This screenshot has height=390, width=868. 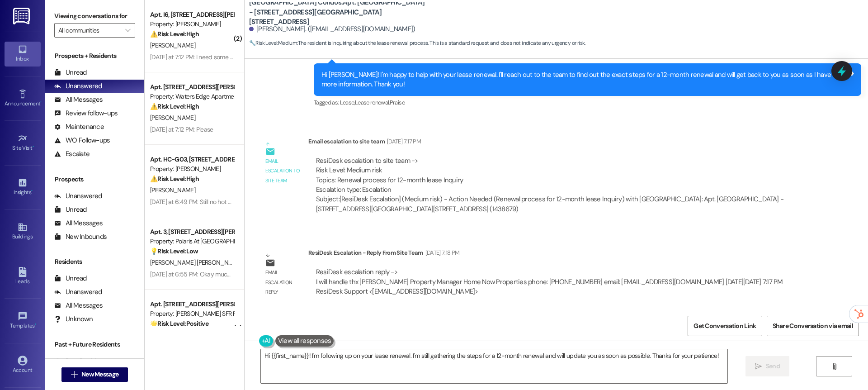 What do you see at coordinates (372, 102) in the screenshot?
I see `span: Lease renewal ,` at bounding box center [372, 102].